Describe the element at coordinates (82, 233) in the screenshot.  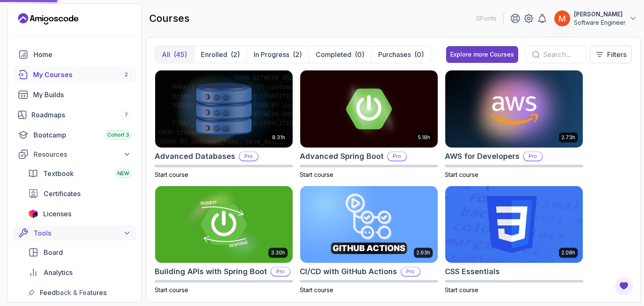
I see `div: Tools` at that location.